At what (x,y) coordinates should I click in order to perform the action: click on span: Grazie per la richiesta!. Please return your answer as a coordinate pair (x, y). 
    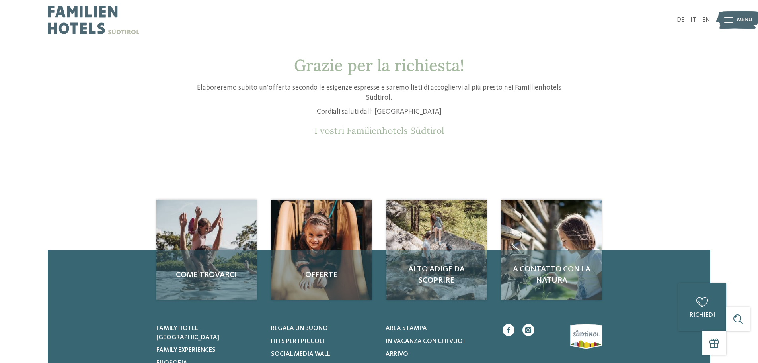
    Looking at the image, I should click on (379, 65).